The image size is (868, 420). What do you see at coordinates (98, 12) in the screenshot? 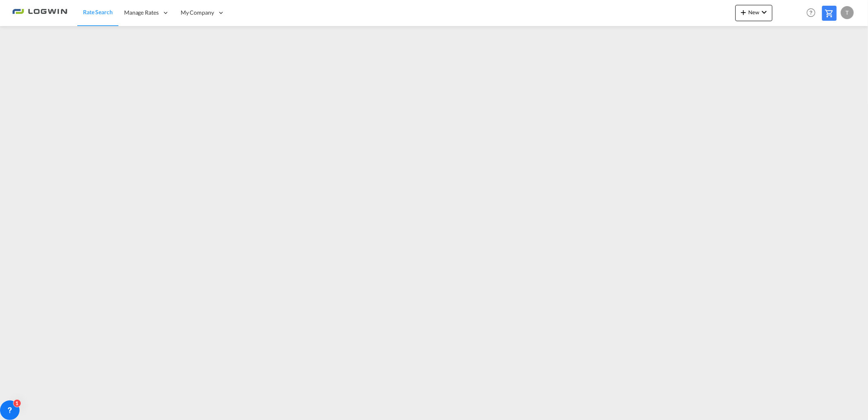
I see `span: Rate Search` at bounding box center [98, 12].